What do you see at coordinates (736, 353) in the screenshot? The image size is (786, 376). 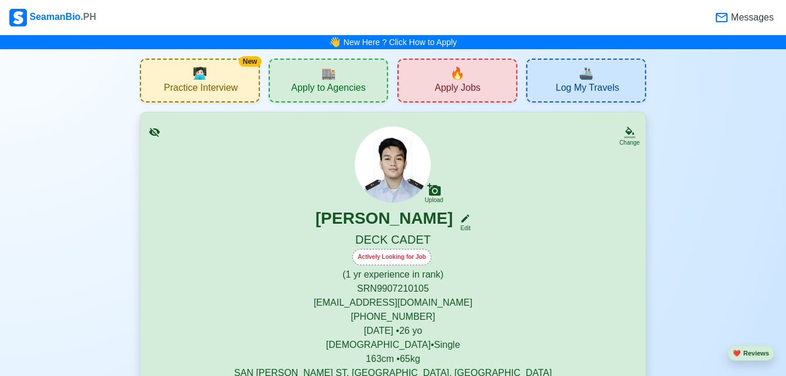 I see `span: heart` at bounding box center [736, 353].